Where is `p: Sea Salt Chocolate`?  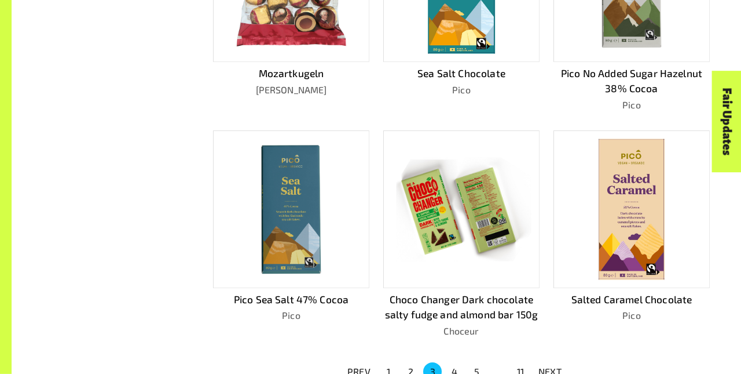
p: Sea Salt Chocolate is located at coordinates (462, 74).